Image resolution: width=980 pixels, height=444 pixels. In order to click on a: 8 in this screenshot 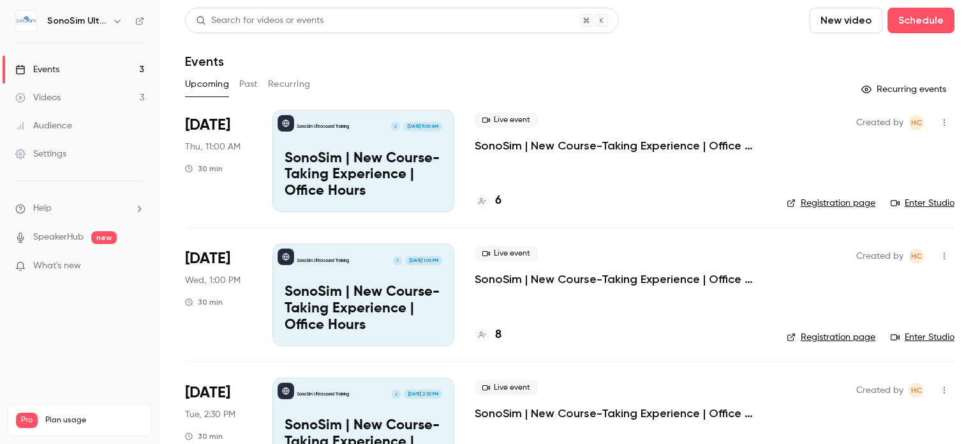, I will do `click(488, 335)`.